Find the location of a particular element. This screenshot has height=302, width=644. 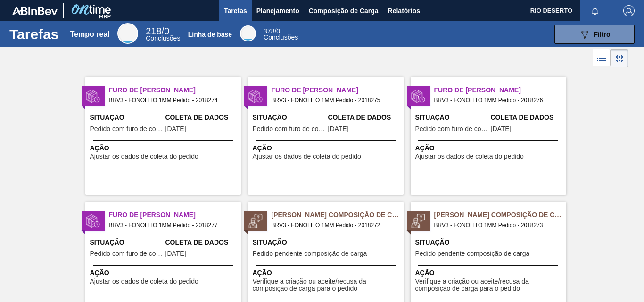

img: TNhmsLtSVTkK8tSr43FrP2fwEKptu5GPRR3wAAAABJRU5ErkJggg== is located at coordinates (35, 11).